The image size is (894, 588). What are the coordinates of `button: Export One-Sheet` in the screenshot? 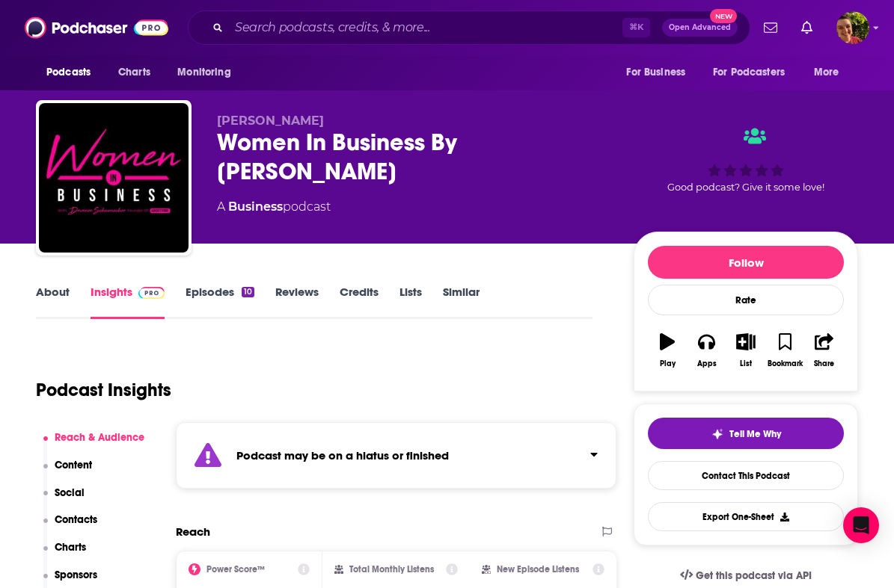 It's located at (745, 517).